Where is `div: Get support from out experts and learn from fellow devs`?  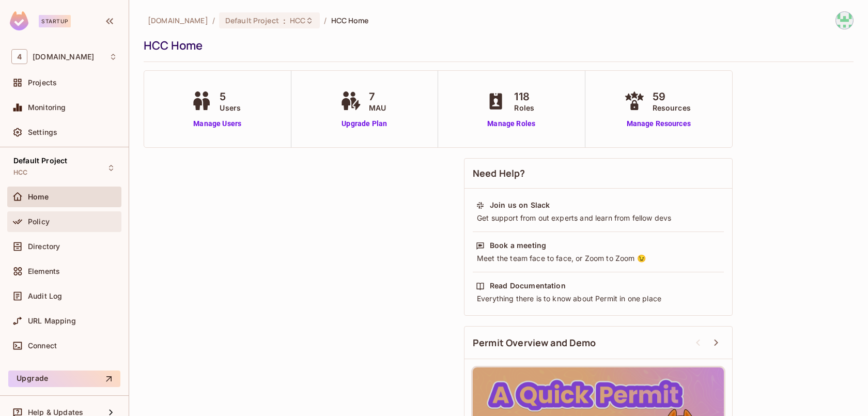
div: Get support from out experts and learn from fellow devs is located at coordinates (598, 218).